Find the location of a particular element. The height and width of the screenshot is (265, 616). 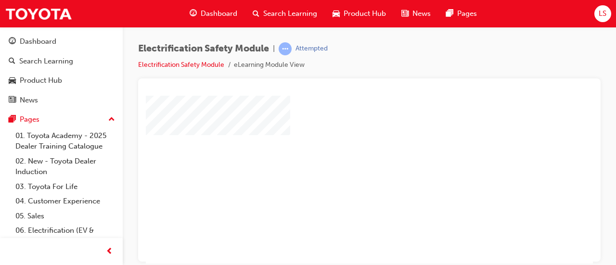

span: Product Hub is located at coordinates (365, 13).